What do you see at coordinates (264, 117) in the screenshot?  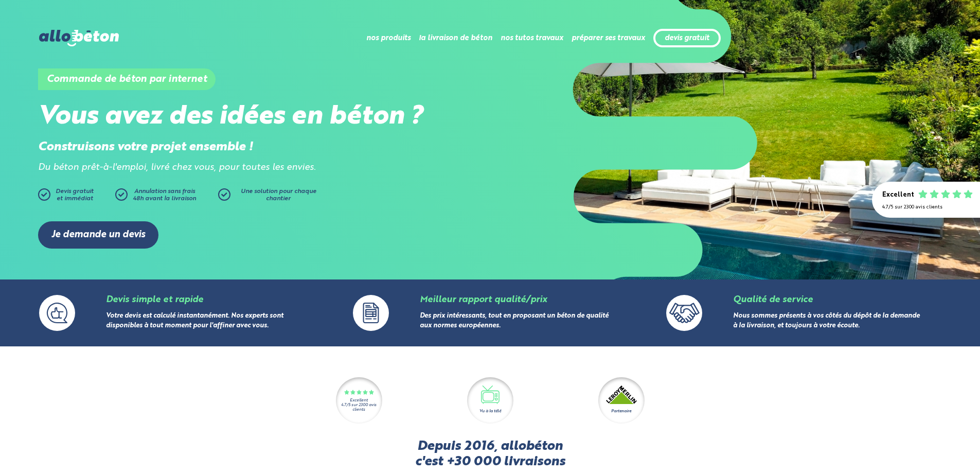 I see `h2: Vous avez des idées en béton ?` at bounding box center [264, 117].